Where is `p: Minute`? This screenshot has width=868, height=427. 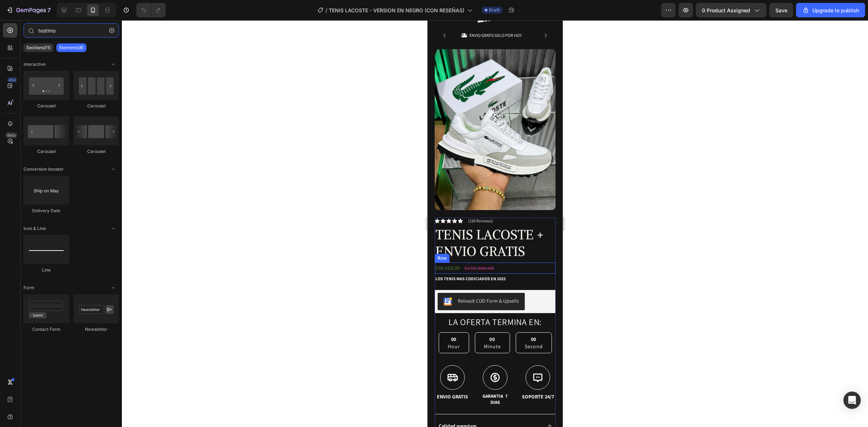 p: Minute is located at coordinates (65, 327).